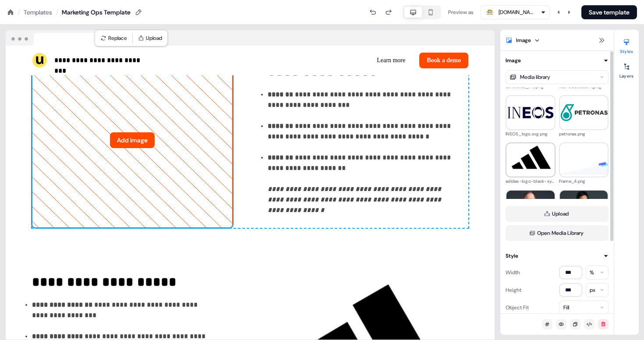 The image size is (644, 340). I want to click on div: Templates, so click(38, 13).